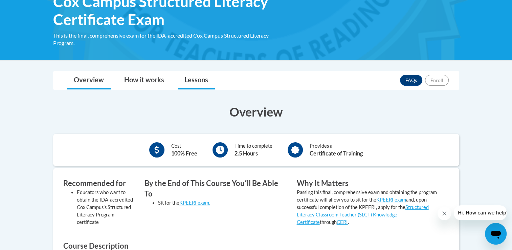 The height and width of the screenshot is (250, 512). I want to click on b: 2.5 Hours, so click(246, 153).